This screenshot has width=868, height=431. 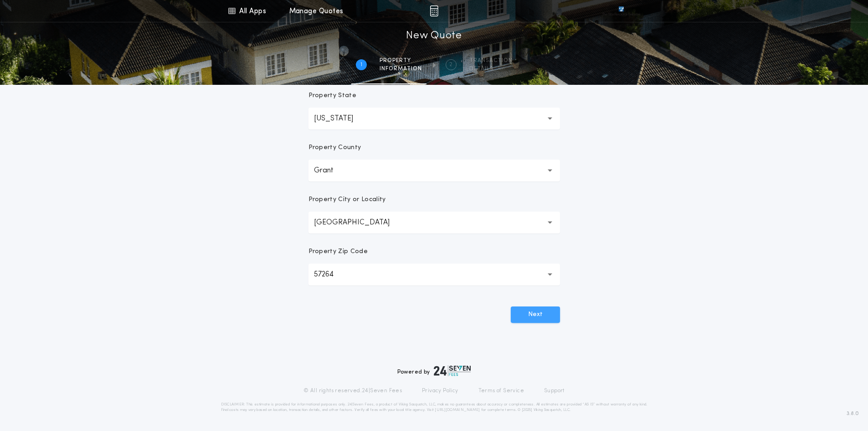 What do you see at coordinates (501, 391) in the screenshot?
I see `a: Terms of Service` at bounding box center [501, 391].